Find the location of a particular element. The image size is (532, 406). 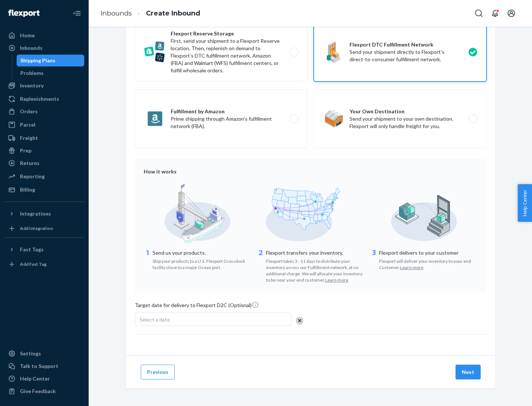

img: Flexport logo is located at coordinates (24, 13).